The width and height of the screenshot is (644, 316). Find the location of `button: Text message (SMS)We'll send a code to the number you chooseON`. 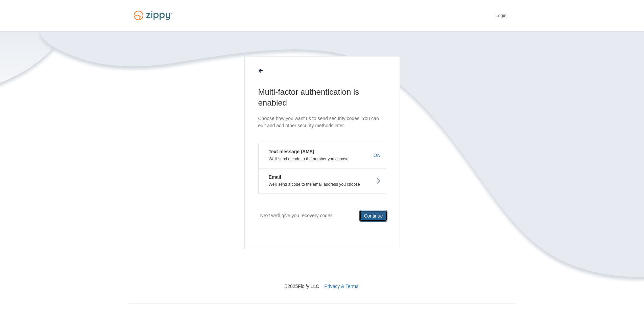

button: Text message (SMS)We'll send a code to the number you chooseON is located at coordinates (322, 155).